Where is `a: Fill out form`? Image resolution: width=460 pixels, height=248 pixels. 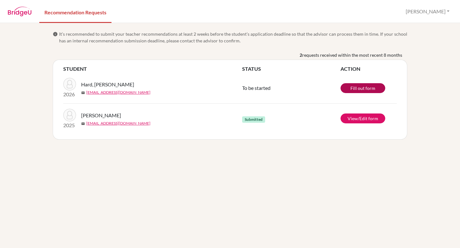
a: Fill out form is located at coordinates (363, 88).